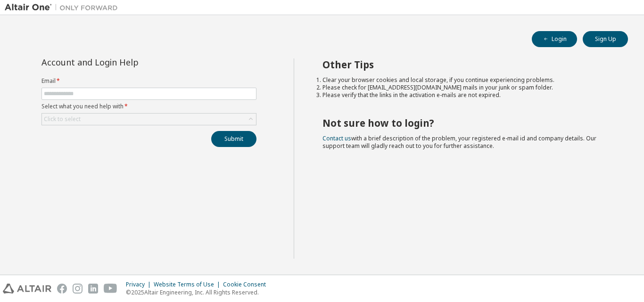  Describe the element at coordinates (64, 8) in the screenshot. I see `img: Altair One` at that location.